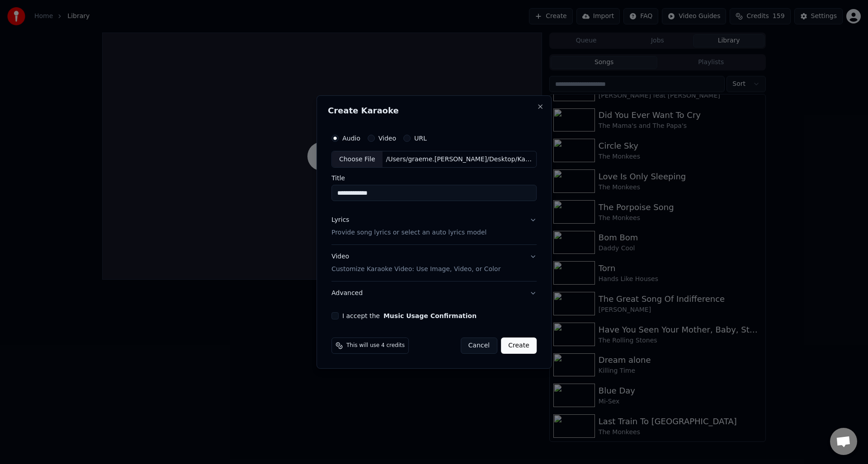 The height and width of the screenshot is (464, 868). I want to click on button: VideoCustomize Karaoke Video: Use Image, Video, or Color, so click(434, 264).